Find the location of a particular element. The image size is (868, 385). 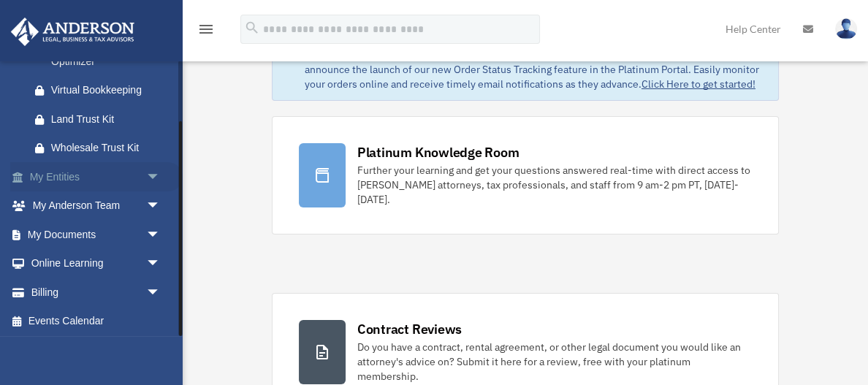

a: menu is located at coordinates (206, 31).